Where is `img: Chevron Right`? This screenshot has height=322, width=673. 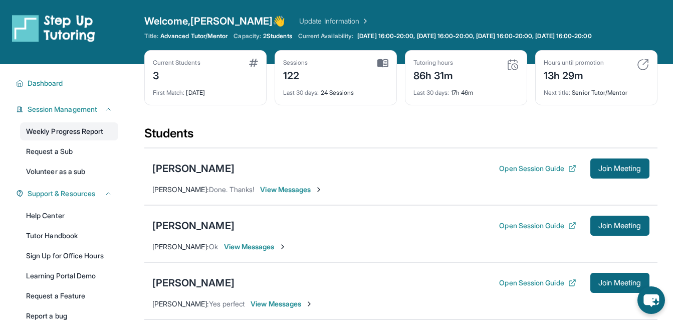 img: Chevron Right is located at coordinates (364, 21).